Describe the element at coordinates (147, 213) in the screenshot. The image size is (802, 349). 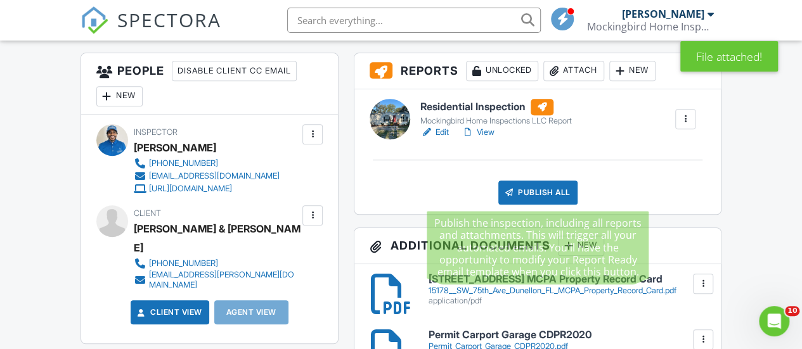
I see `span: Client` at that location.